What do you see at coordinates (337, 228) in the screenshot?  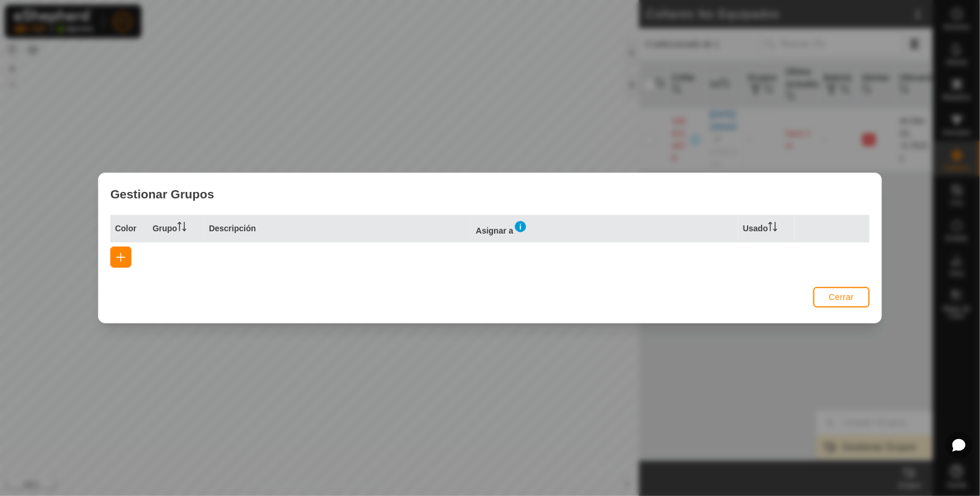 I see `th: Descripción` at bounding box center [337, 228].